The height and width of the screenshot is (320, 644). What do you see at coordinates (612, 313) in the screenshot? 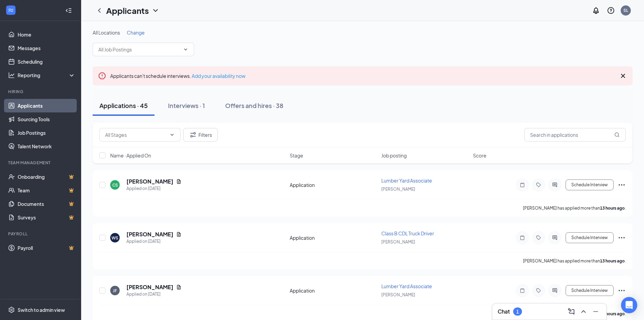
I see `b: 14 hours ago` at bounding box center [612, 313].